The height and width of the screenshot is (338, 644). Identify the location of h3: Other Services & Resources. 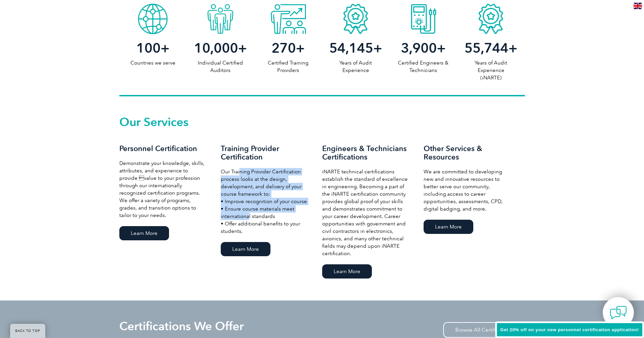
(468, 153).